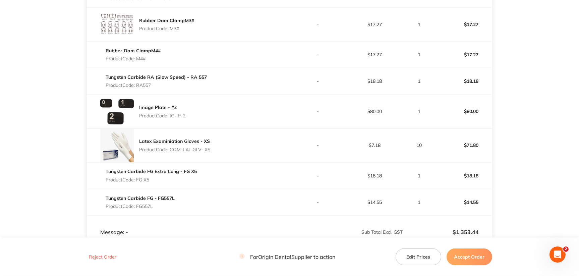 Image resolution: width=579 pixels, height=276 pixels. Describe the element at coordinates (463, 145) in the screenshot. I see `p: $71.80` at that location.